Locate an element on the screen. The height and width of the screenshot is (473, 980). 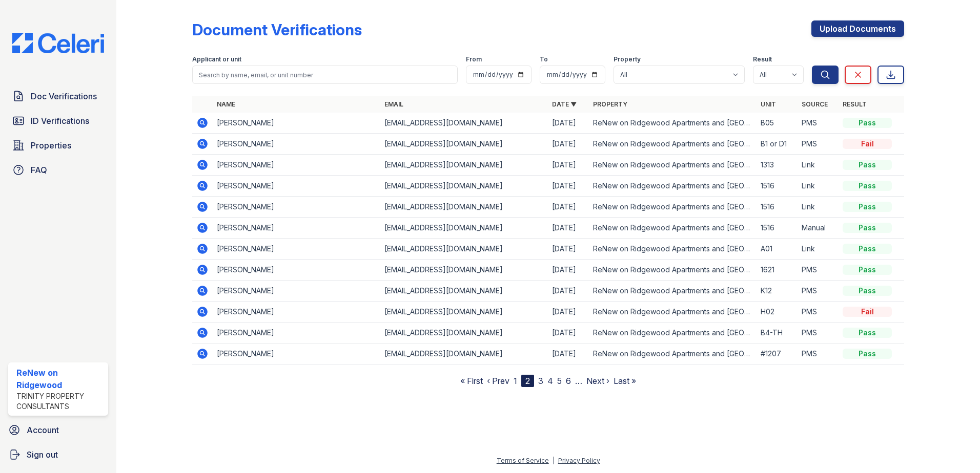
a: Result is located at coordinates (855, 104).